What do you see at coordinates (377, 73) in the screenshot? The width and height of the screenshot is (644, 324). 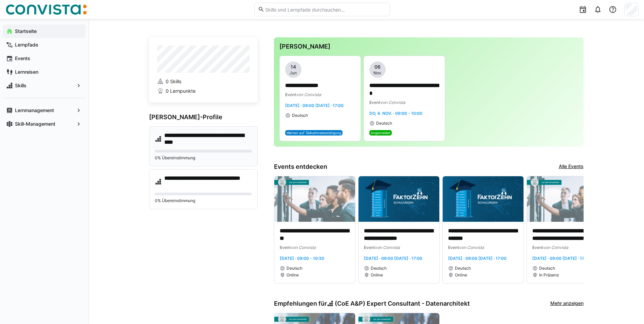 I see `span: Nov` at bounding box center [377, 73].